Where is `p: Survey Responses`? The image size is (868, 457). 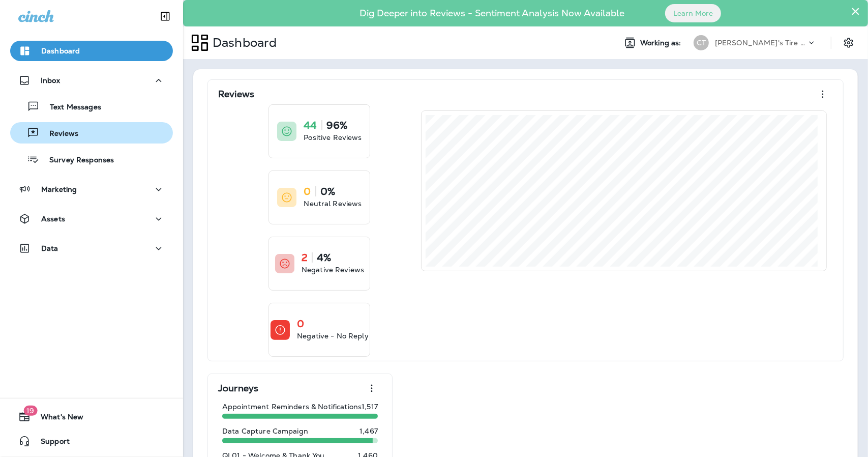 p: Survey Responses is located at coordinates (76, 161).